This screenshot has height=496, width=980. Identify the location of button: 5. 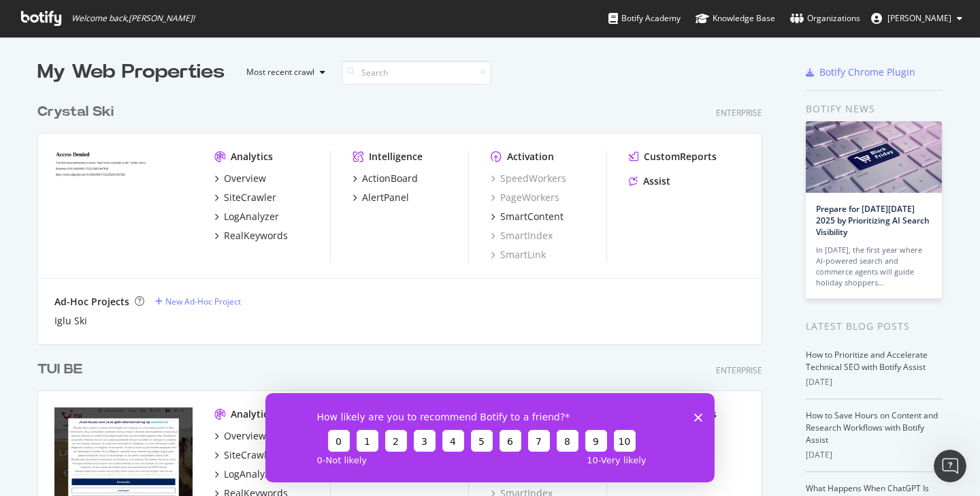
(217, 47).